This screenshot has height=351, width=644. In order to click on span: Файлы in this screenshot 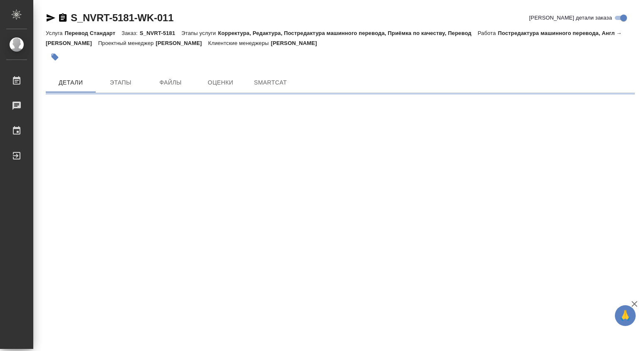, I will do `click(170, 82)`.